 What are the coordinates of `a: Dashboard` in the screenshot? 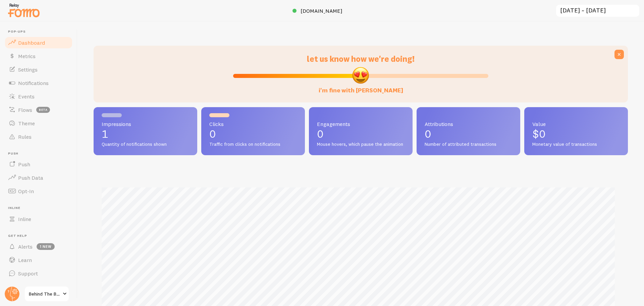 It's located at (39, 42).